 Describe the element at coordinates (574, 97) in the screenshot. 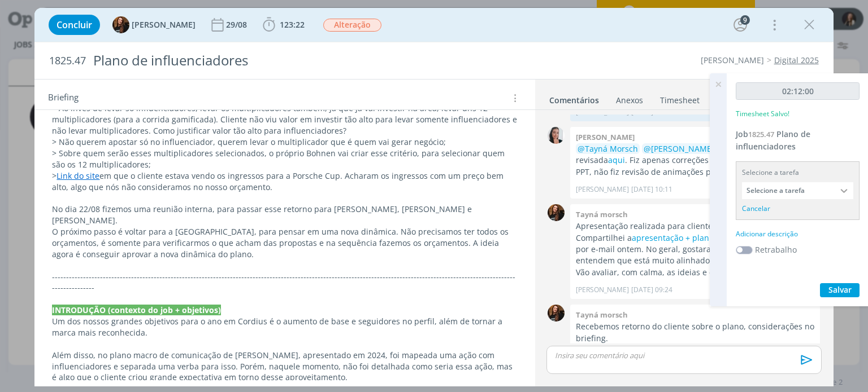

I see `a: Comentários` at that location.